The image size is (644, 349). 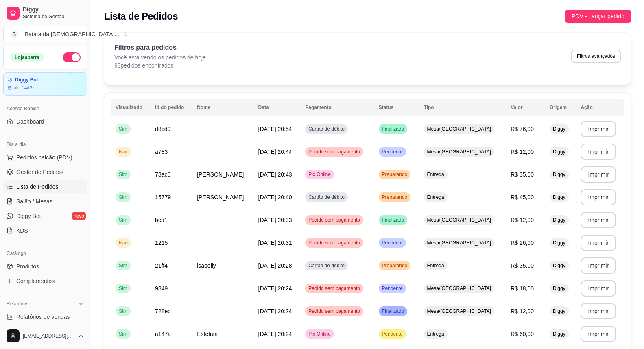 I want to click on th: Visualizado, so click(x=130, y=107).